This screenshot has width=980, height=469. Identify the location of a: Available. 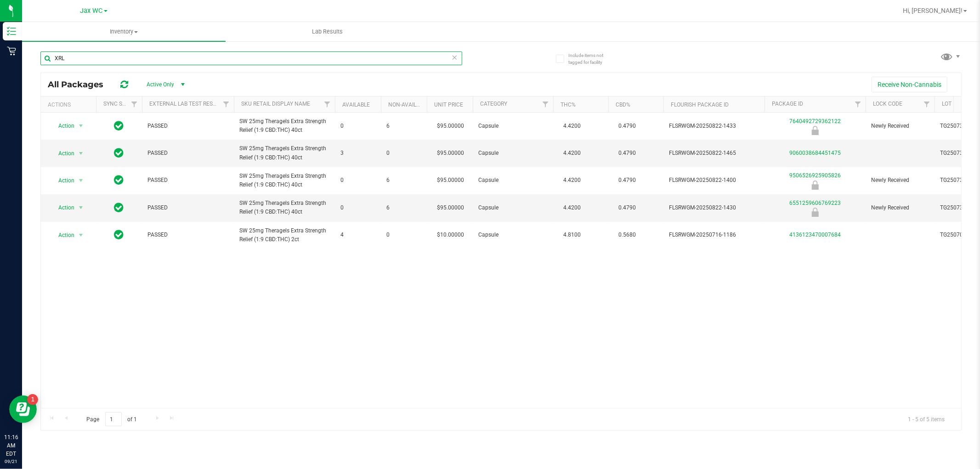
(356, 105).